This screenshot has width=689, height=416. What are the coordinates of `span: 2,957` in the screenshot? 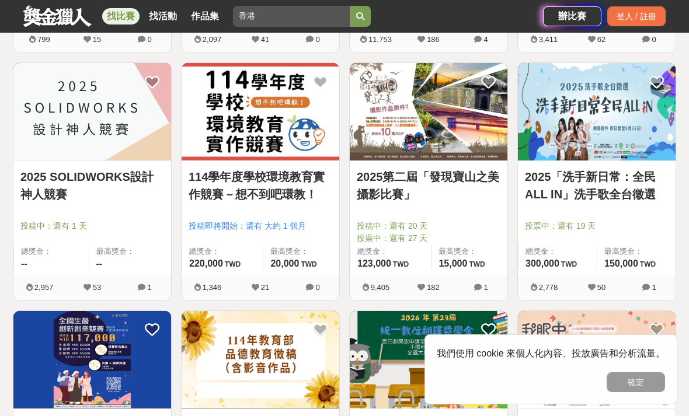 It's located at (44, 287).